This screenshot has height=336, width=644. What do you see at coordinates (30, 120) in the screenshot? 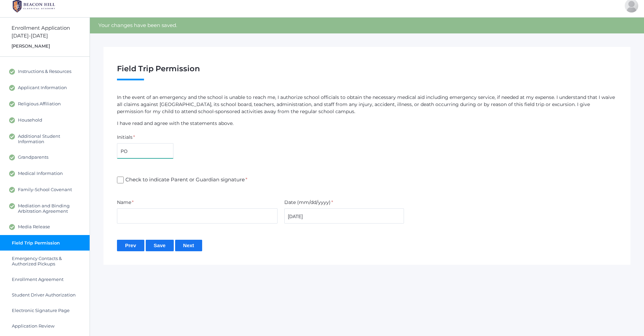
I see `span: Household` at bounding box center [30, 120].